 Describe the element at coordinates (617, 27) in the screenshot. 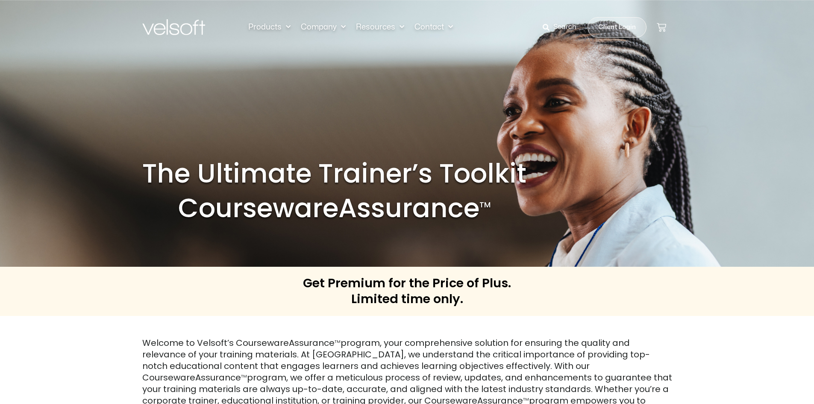

I see `a: Client Login` at that location.